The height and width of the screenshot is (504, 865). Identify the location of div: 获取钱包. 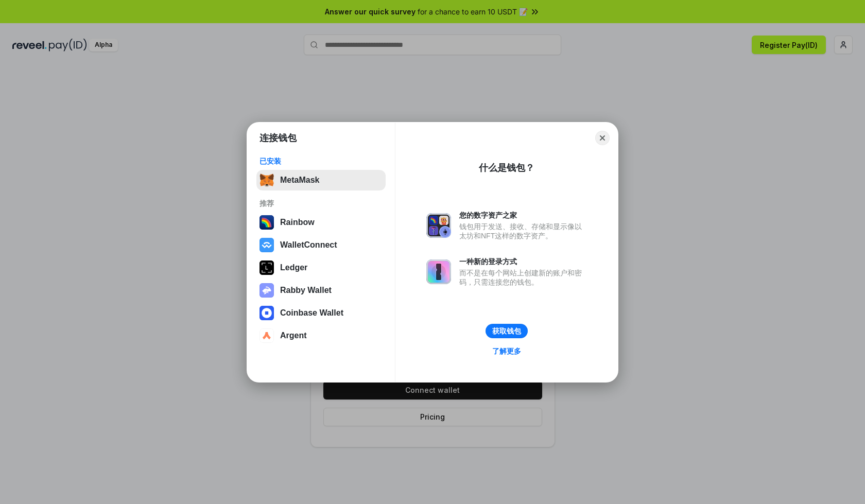
(507, 331).